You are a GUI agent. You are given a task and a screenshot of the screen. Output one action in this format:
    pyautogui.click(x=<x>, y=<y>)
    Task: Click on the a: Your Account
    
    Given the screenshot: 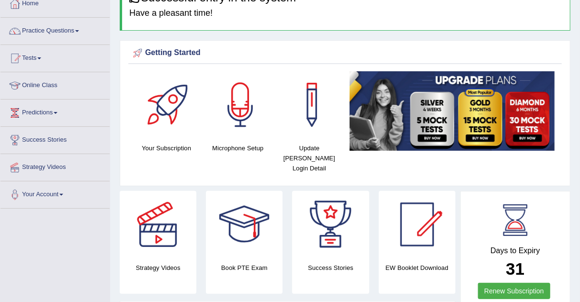 What is the action you would take?
    pyautogui.click(x=55, y=193)
    